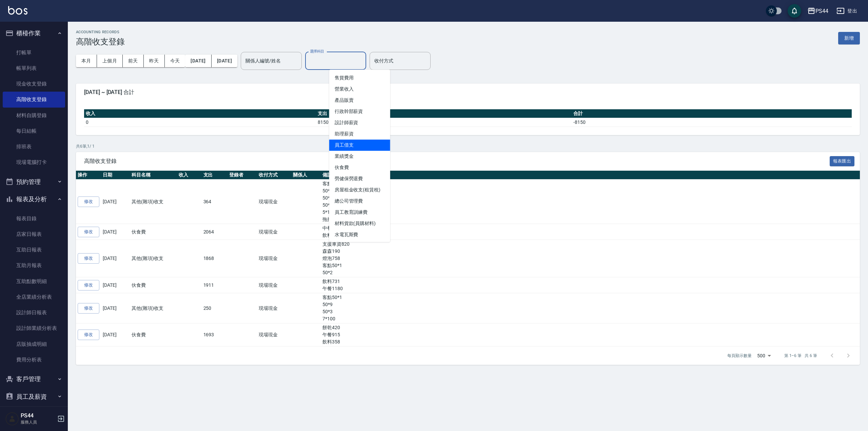  What do you see at coordinates (215, 202) in the screenshot?
I see `td: 364` at bounding box center [215, 202].